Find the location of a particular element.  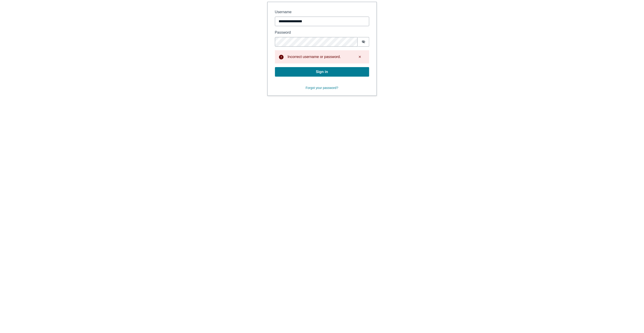

button: Sign in is located at coordinates (322, 72).